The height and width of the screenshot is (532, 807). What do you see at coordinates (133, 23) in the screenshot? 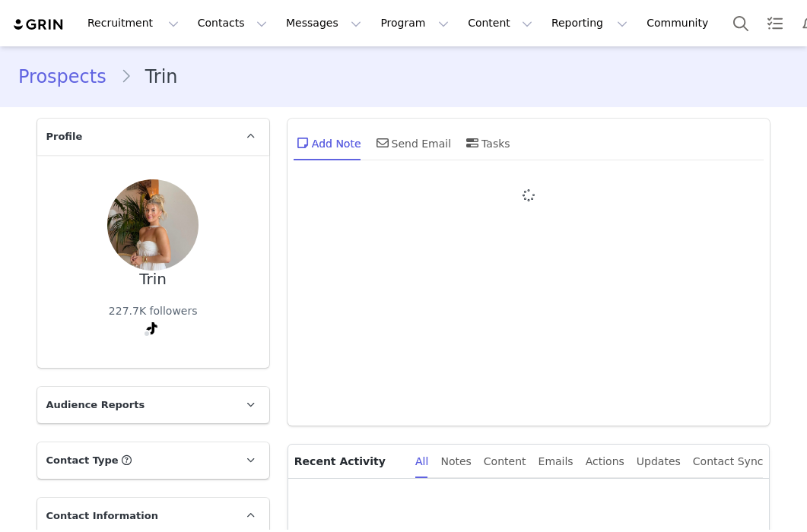
I see `button: Recruitment` at bounding box center [133, 23].